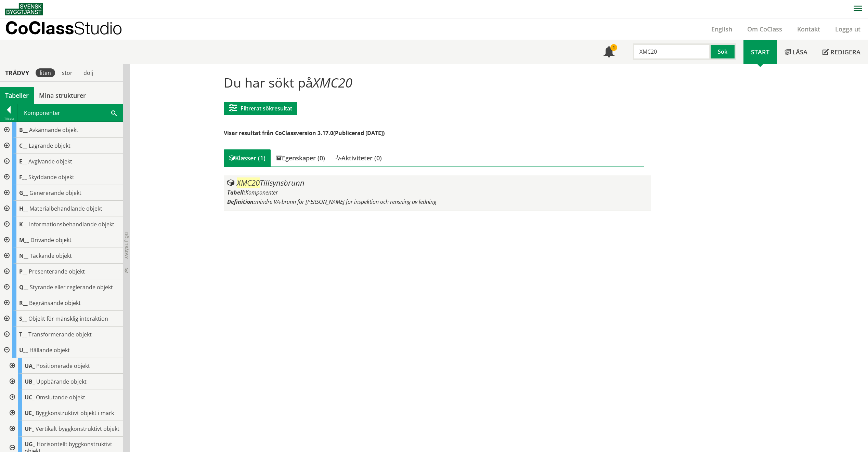 The height and width of the screenshot is (452, 868). What do you see at coordinates (23, 177) in the screenshot?
I see `span: F__` at bounding box center [23, 177].